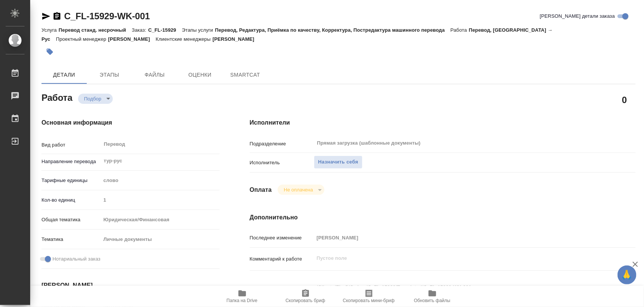  I want to click on h4: Исполнители, so click(442, 123).